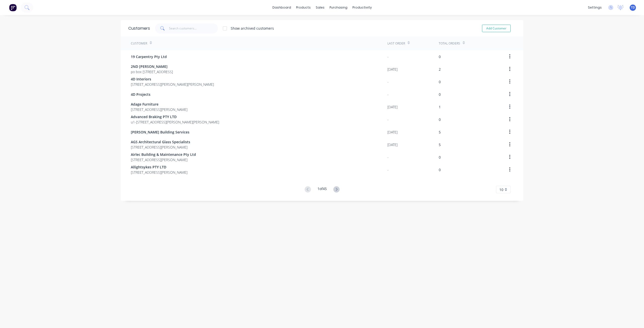 The height and width of the screenshot is (328, 644). I want to click on span: AGS Architectural Glass Specialists, so click(161, 142).